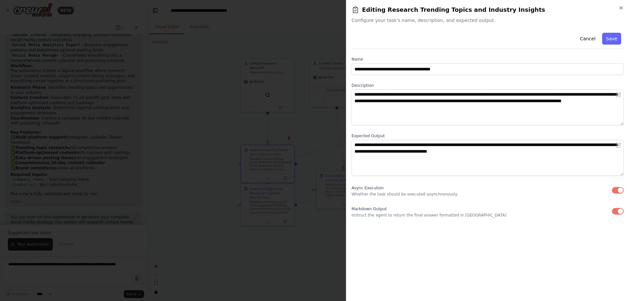 Image resolution: width=629 pixels, height=301 pixels. What do you see at coordinates (488, 136) in the screenshot?
I see `label: Expected Output` at bounding box center [488, 136].